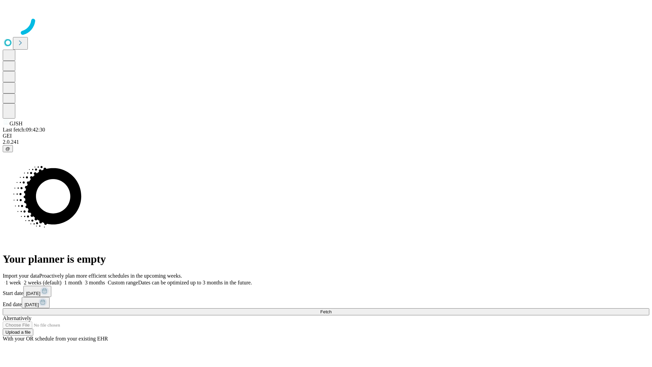  Describe the element at coordinates (326, 291) in the screenshot. I see `div: Start date` at that location.